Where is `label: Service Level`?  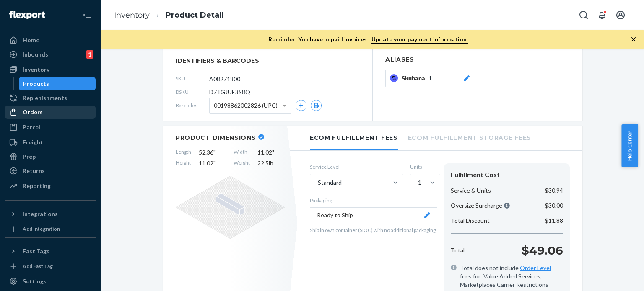
label: Service Level is located at coordinates (357, 166).